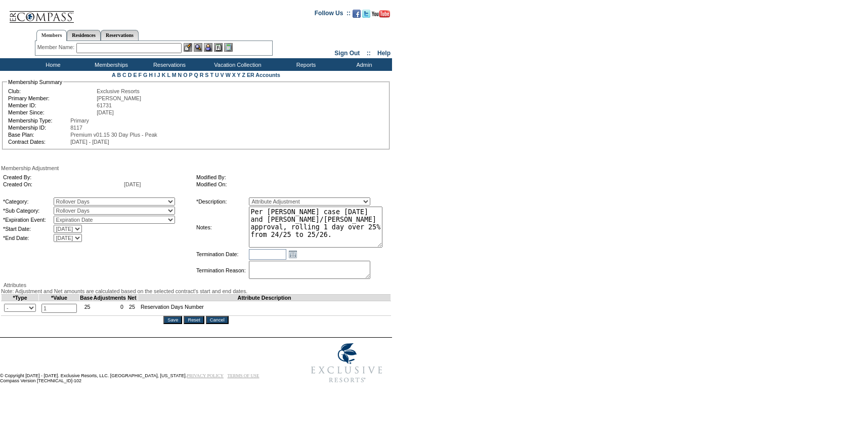 This screenshot has width=865, height=443. What do you see at coordinates (87, 297) in the screenshot?
I see `td: Base` at bounding box center [87, 297].